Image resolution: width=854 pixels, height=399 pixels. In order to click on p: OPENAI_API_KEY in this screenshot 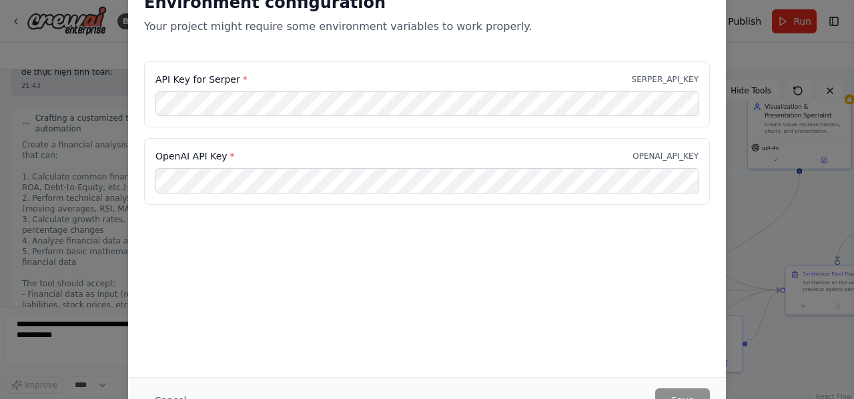, I will do `click(665, 156)`.